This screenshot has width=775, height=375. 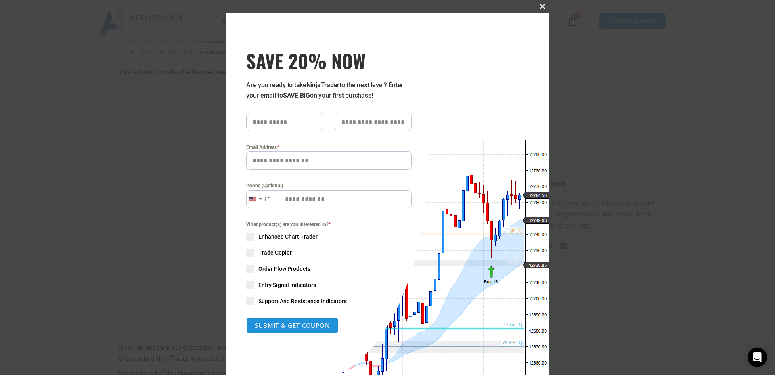 What do you see at coordinates (757, 357) in the screenshot?
I see `div: Open Intercom Messenger` at bounding box center [757, 357].